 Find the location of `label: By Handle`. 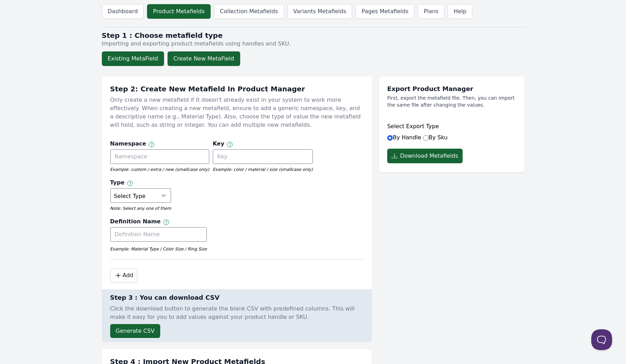

label: By Handle is located at coordinates (404, 137).